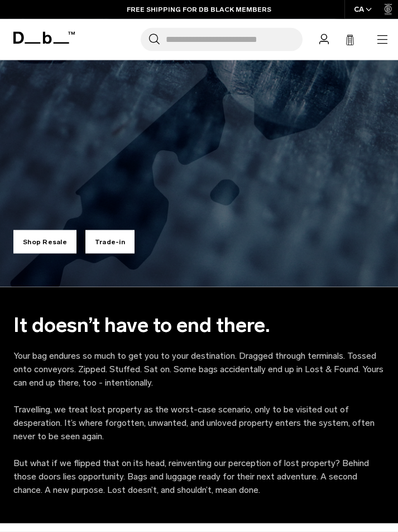 This screenshot has width=398, height=532. What do you see at coordinates (199, 370) in the screenshot?
I see `p: Your bag endures so much to get you to your destination. Dragged through terminals. Tossed onto c...` at bounding box center [199, 370].